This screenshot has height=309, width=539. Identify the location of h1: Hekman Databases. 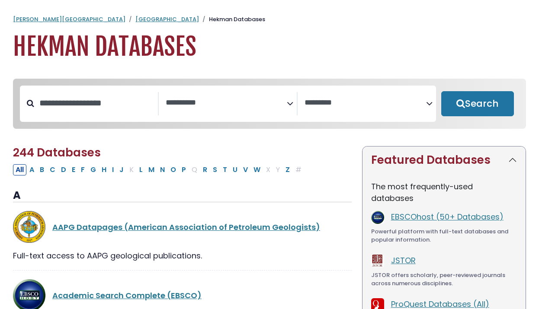
(270, 47).